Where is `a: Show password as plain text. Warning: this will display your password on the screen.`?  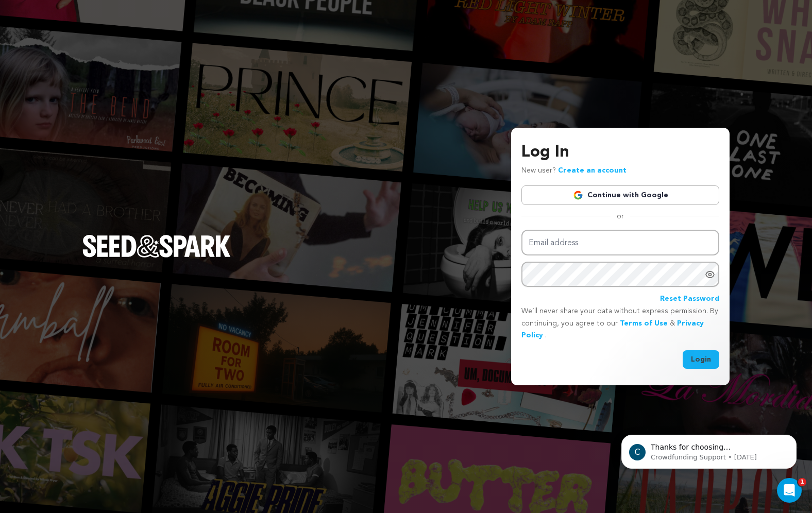 a: Show password as plain text. Warning: this will display your password on the screen. is located at coordinates (709, 274).